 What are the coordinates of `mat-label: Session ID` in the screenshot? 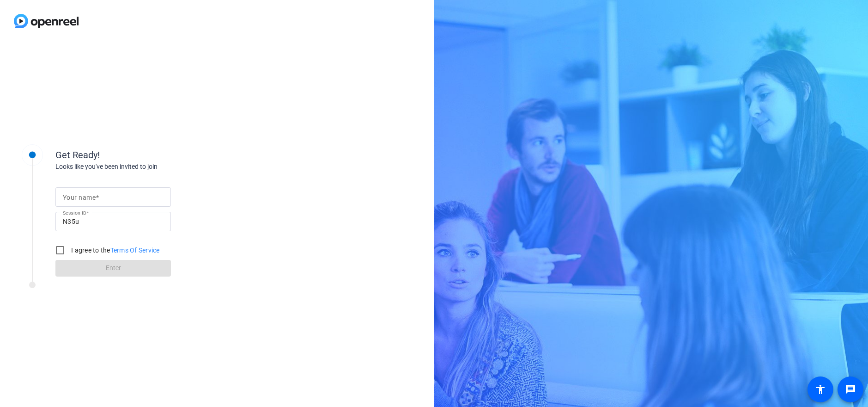 It's located at (75, 213).